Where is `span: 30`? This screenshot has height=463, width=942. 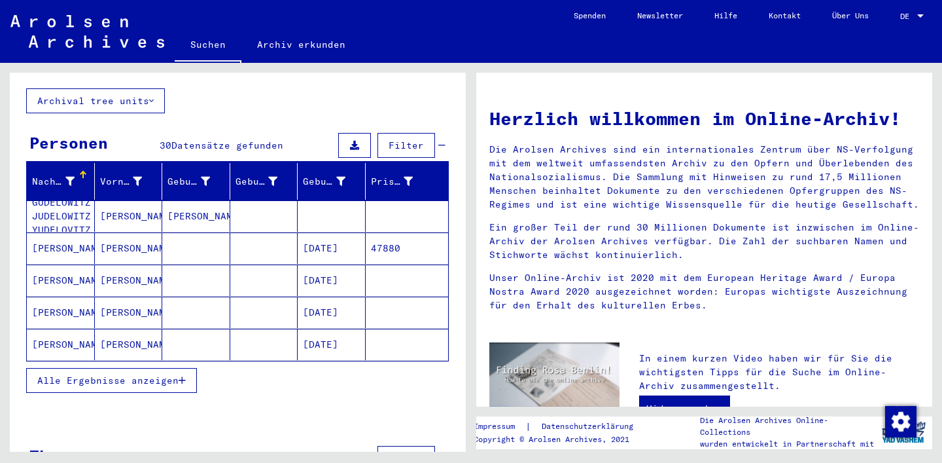 span: 30 is located at coordinates (166, 145).